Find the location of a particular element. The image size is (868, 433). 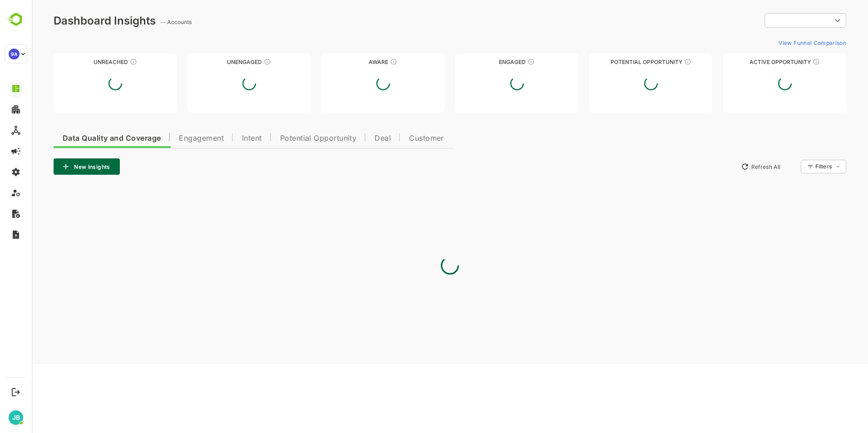

div: These accounts are warm, further nurturing would qualify them to MQAs is located at coordinates (499, 62).